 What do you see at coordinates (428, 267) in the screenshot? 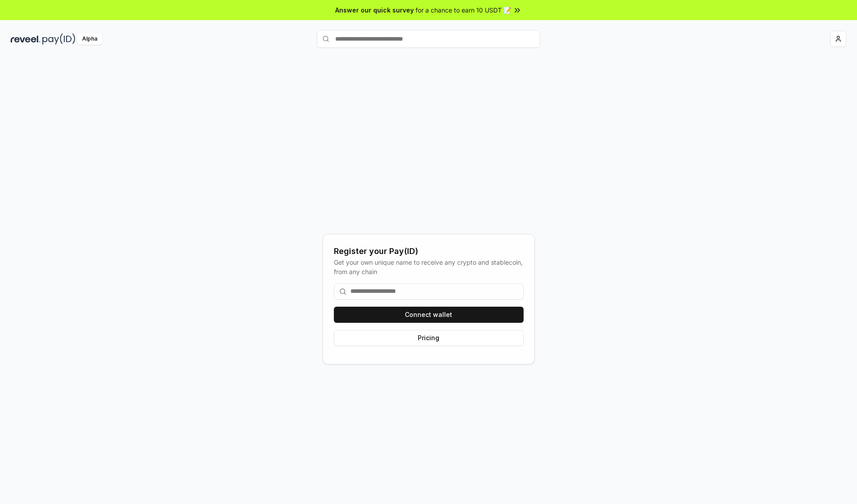
I see `div: Get your own unique name to receive any crypto and stablecoin, from any chain` at bounding box center [428, 267].